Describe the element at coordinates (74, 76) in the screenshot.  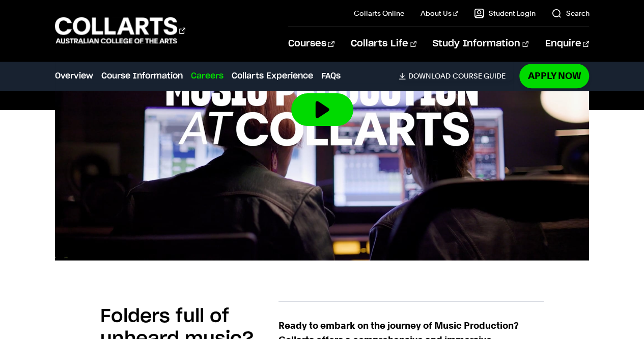
I see `a: Overview` at that location.